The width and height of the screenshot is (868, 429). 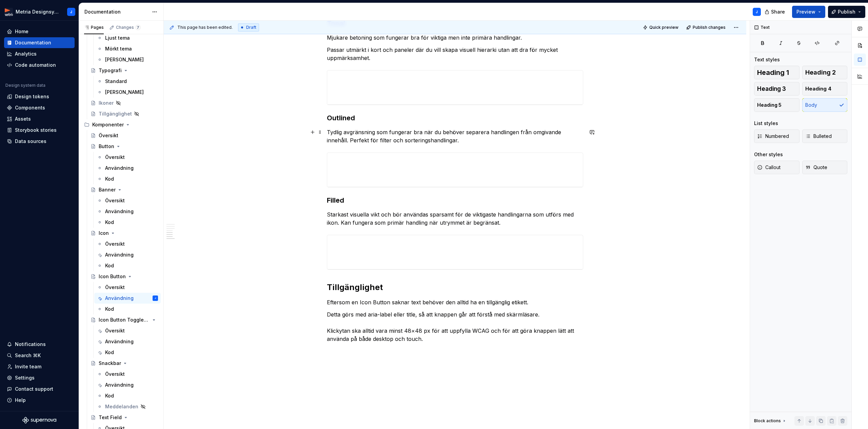 I want to click on button: Callout, so click(x=777, y=167).